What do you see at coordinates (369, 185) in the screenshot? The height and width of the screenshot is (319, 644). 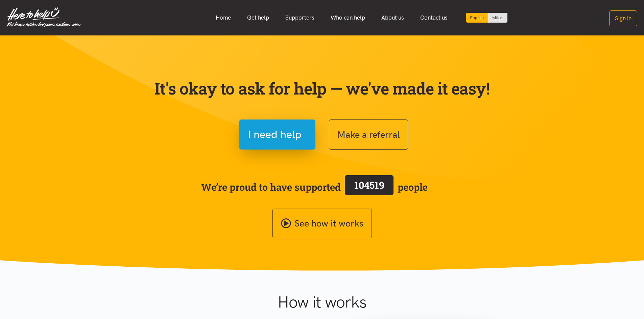 I see `span: 104519` at bounding box center [369, 185].